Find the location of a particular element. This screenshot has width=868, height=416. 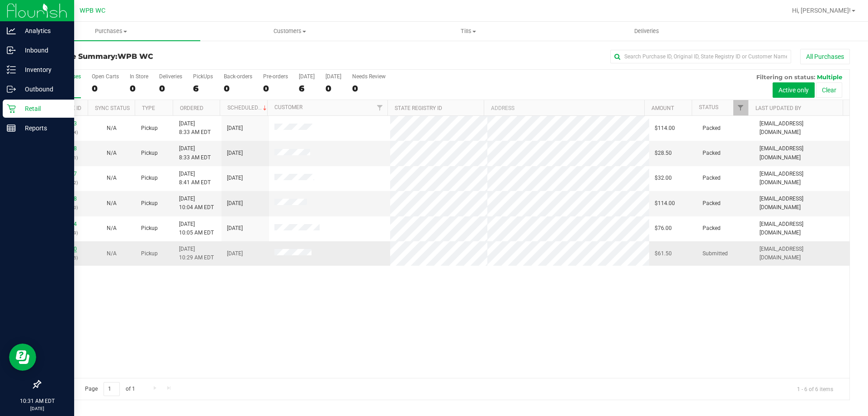

a: 11972274 is located at coordinates (64, 224).